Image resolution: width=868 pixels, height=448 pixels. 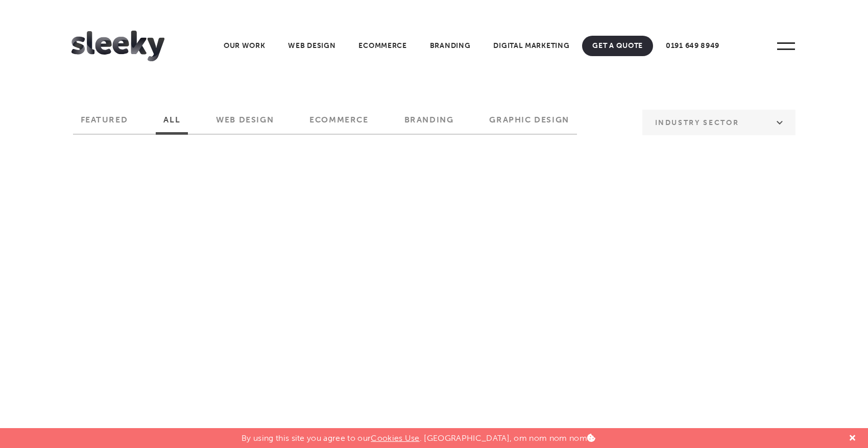 I want to click on label: Featured, so click(x=104, y=124).